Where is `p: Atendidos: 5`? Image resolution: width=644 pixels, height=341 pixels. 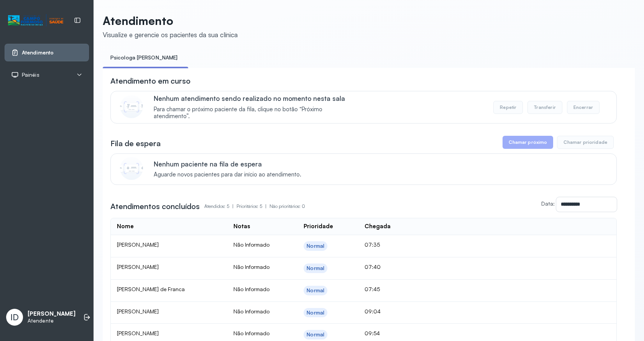 p: Atendidos: 5 is located at coordinates (220, 207).